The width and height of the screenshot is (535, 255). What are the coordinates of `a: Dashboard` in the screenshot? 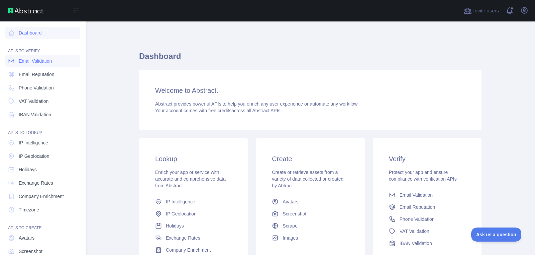 It's located at (43, 33).